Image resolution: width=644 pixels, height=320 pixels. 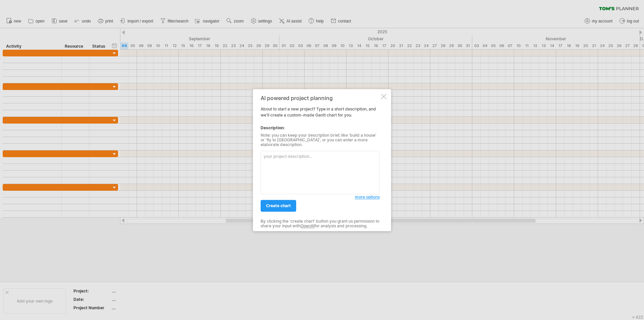 What do you see at coordinates (278, 205) in the screenshot?
I see `a: create chart` at bounding box center [278, 205].